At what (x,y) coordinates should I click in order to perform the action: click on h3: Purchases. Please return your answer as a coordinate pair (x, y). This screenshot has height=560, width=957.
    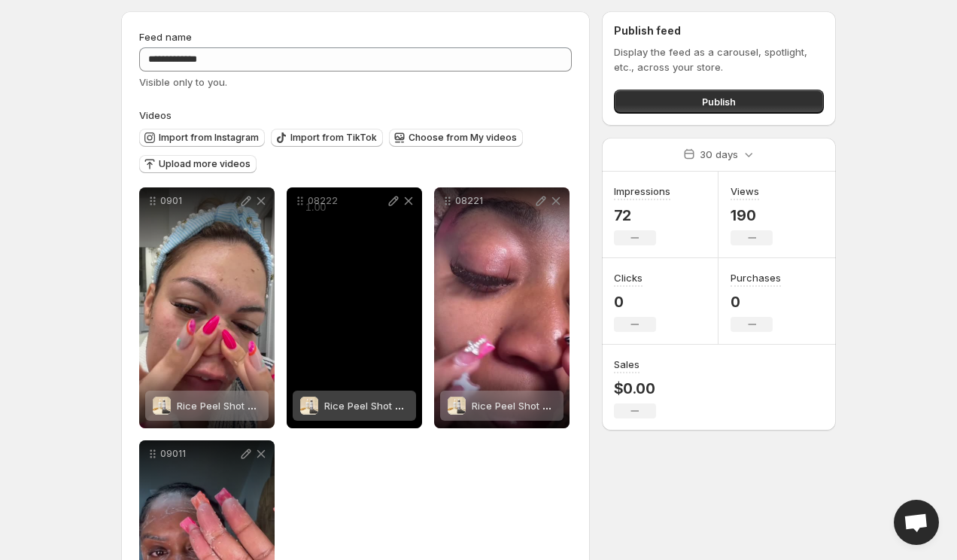
    Looking at the image, I should click on (756, 277).